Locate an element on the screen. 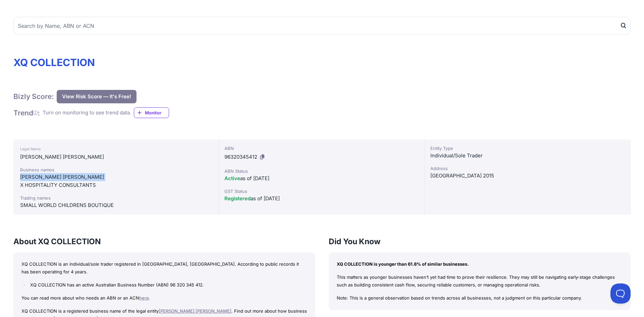 The image size is (644, 317). a: Monitor is located at coordinates (151, 113).